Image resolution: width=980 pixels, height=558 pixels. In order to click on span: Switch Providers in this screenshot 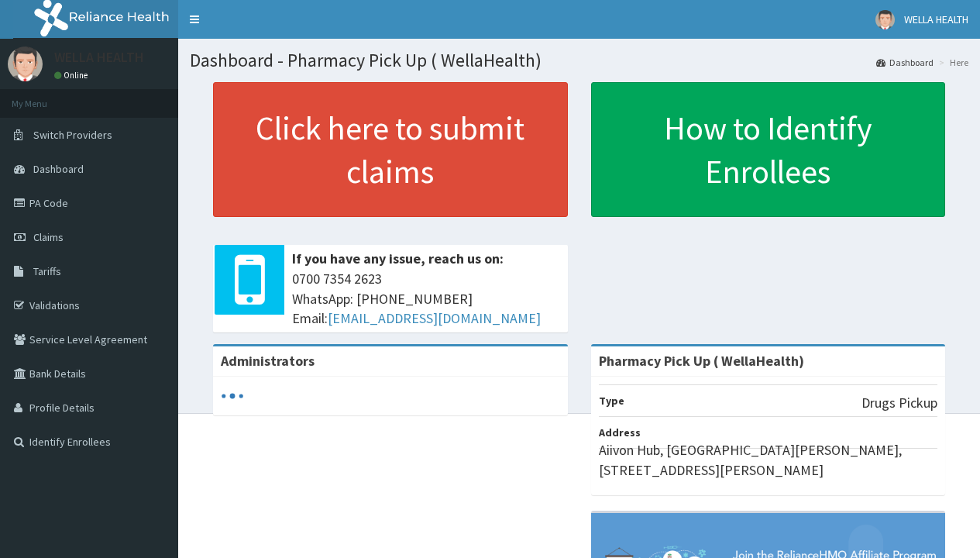, I will do `click(73, 135)`.